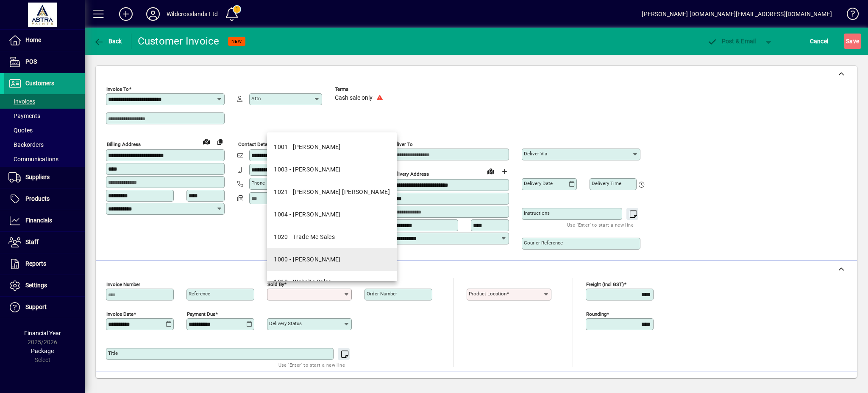 This screenshot has height=393, width=868. Describe the element at coordinates (258, 182) in the screenshot. I see `mat-label: Phone` at that location.